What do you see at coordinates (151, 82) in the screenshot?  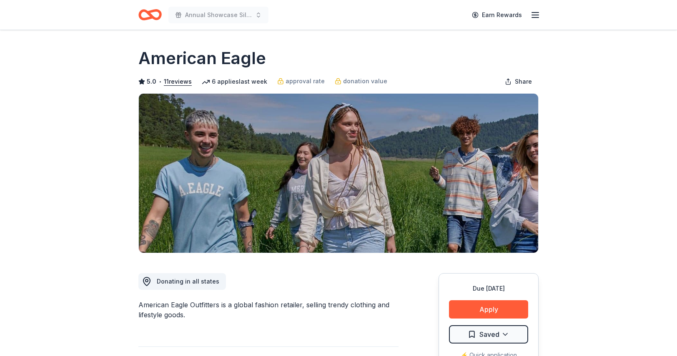 I see `span: 5.0` at bounding box center [151, 82].